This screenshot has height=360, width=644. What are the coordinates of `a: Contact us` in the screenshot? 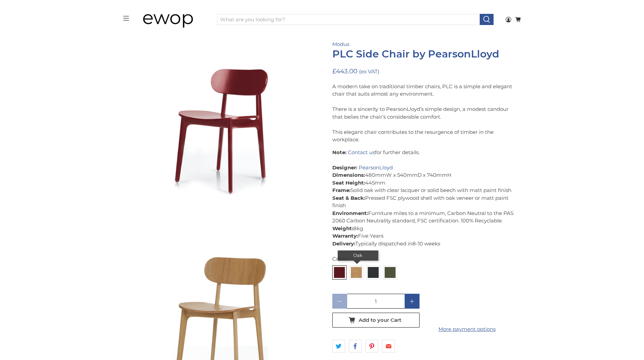 It's located at (361, 152).